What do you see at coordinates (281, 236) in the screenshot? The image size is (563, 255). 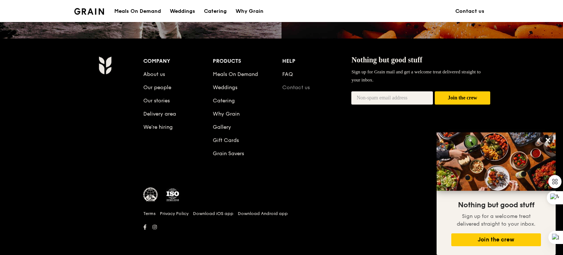 I see `h6: Revision` at bounding box center [281, 236].